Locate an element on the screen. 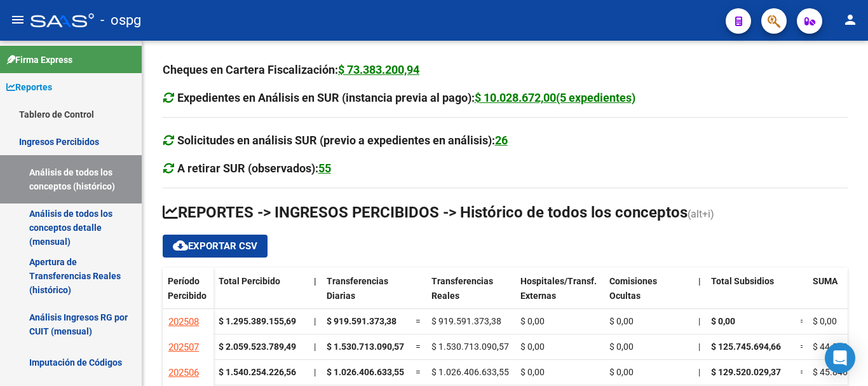 The height and width of the screenshot is (386, 868). div: Open Intercom Messenger is located at coordinates (840, 358).